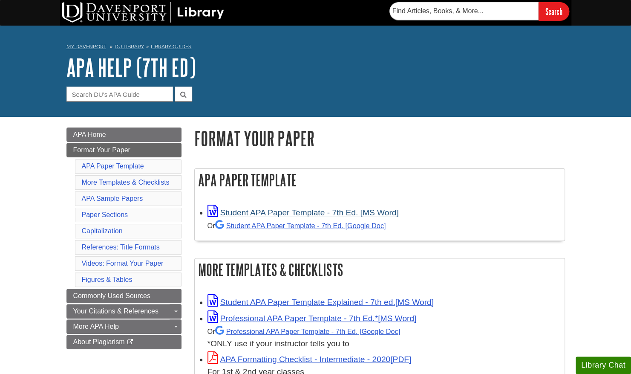 The image size is (631, 374). I want to click on a: Student APA Paper Template - 7th Ed. [Google Doc], so click(300, 225).